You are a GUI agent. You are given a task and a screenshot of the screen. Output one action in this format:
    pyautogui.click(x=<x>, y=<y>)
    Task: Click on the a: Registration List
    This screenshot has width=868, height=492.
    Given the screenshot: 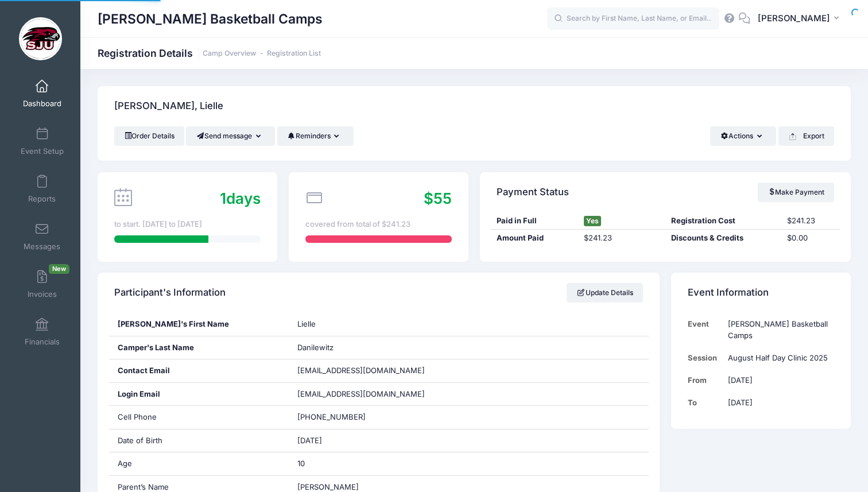 What is the action you would take?
    pyautogui.click(x=294, y=54)
    